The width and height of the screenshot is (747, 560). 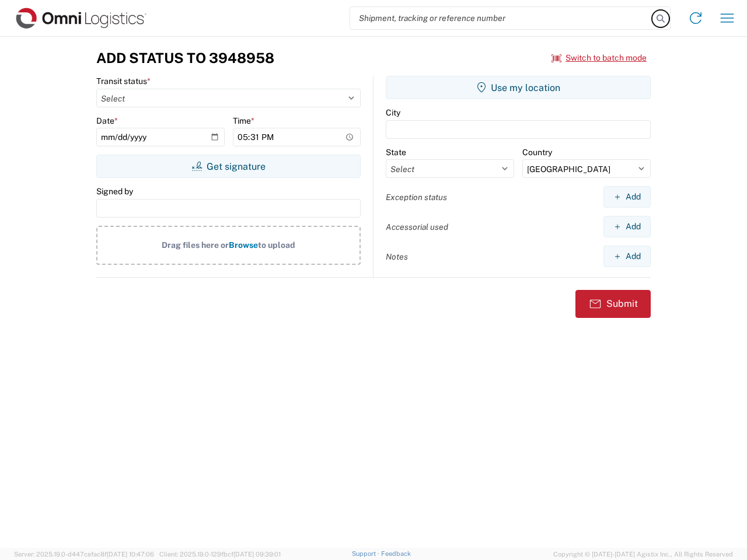 What do you see at coordinates (396, 152) in the screenshot?
I see `label: State` at bounding box center [396, 152].